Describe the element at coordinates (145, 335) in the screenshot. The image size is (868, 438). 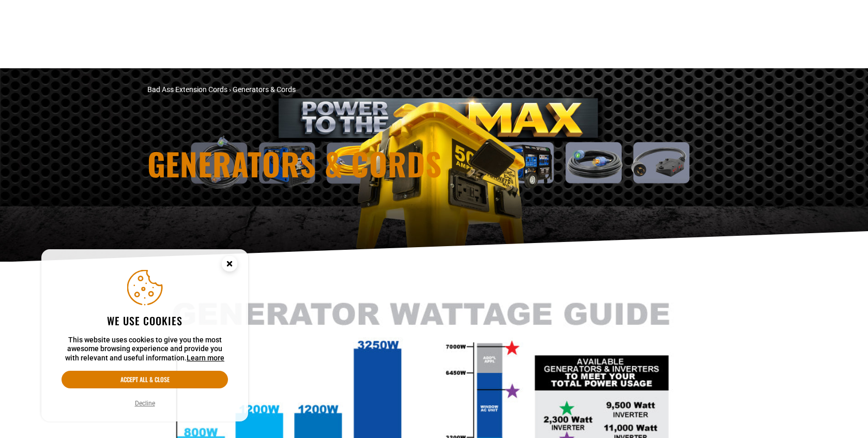
I see `aside: Cookie Consent` at that location.